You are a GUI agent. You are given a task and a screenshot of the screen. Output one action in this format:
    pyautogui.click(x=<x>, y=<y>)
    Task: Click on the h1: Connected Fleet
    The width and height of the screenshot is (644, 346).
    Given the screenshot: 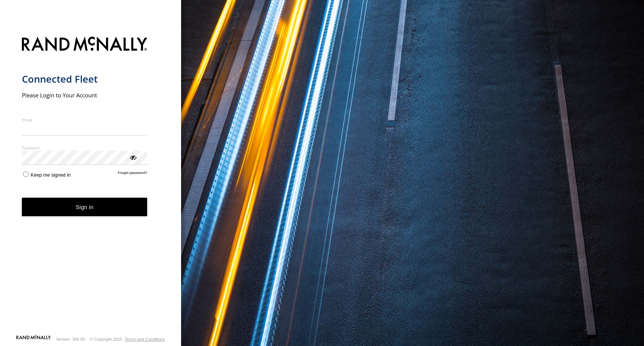 What is the action you would take?
    pyautogui.click(x=85, y=79)
    